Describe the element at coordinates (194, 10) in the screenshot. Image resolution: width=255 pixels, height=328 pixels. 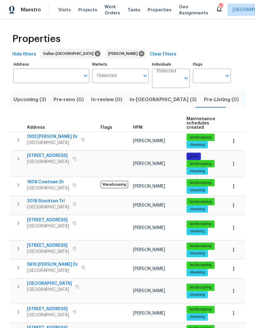
I see `span: Geo Assignments` at that location.